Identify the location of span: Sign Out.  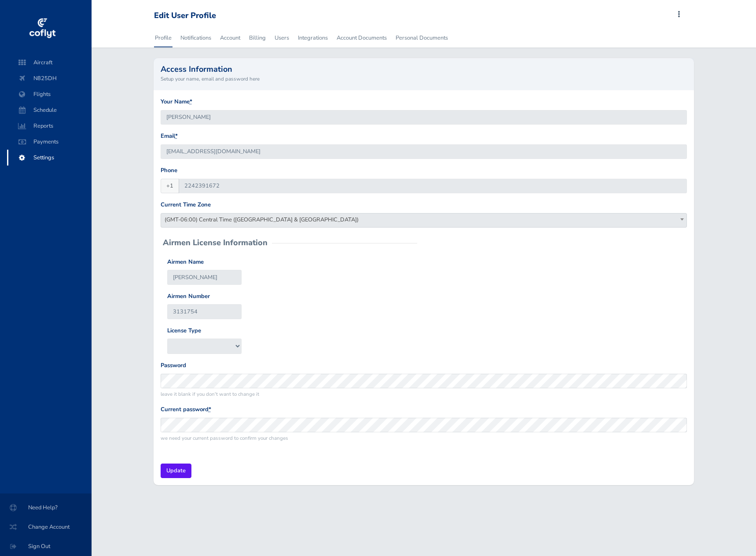
(46, 546).